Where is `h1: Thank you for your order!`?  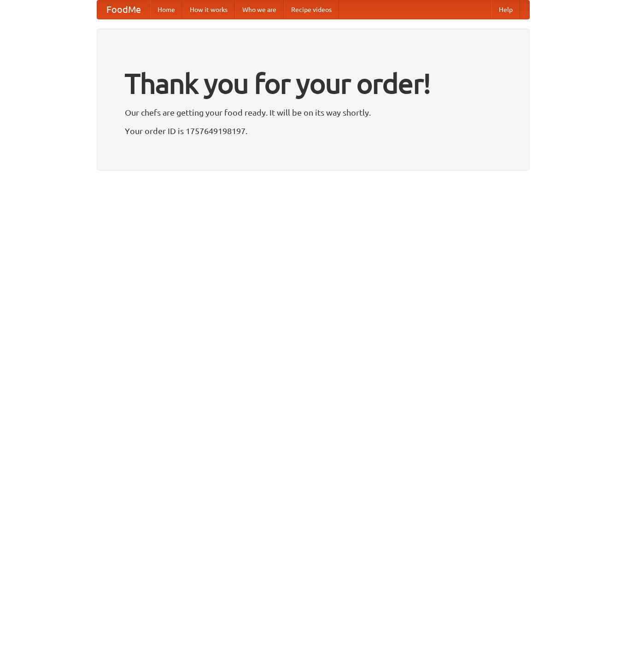
h1: Thank you for your order! is located at coordinates (313, 83).